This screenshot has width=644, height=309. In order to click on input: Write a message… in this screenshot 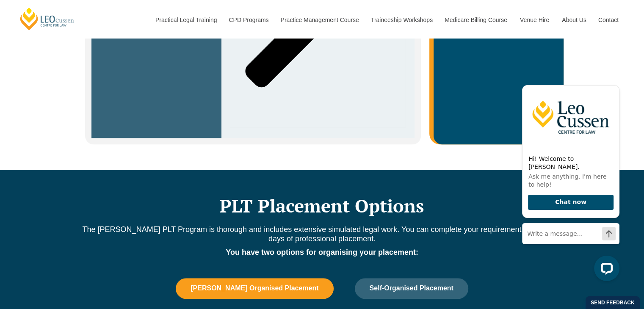, I will do `click(55, 156)`.